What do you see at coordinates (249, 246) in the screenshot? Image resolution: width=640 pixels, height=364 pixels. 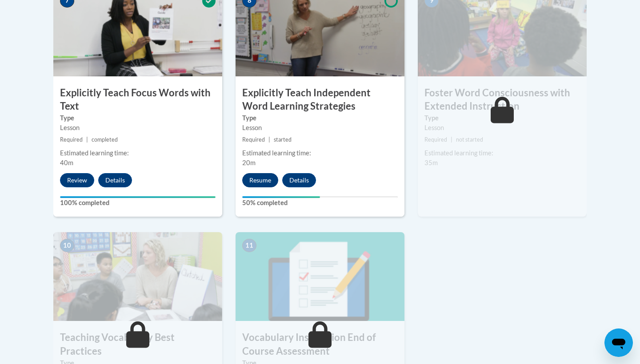 I see `span: 11` at bounding box center [249, 246].